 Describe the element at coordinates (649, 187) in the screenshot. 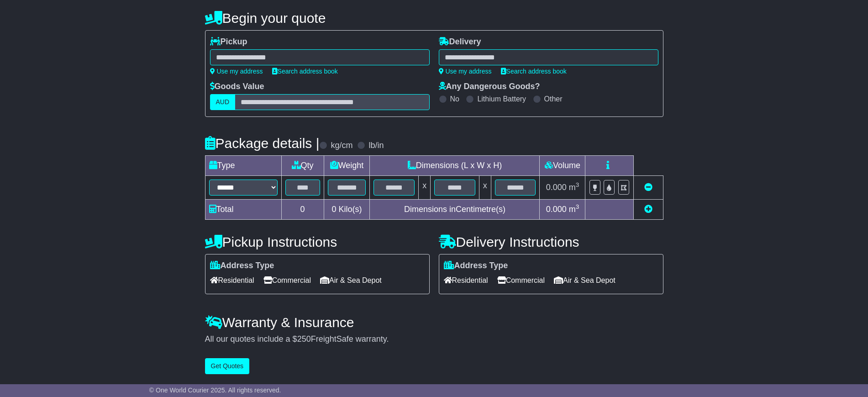

I see `a: Remove this item` at that location.